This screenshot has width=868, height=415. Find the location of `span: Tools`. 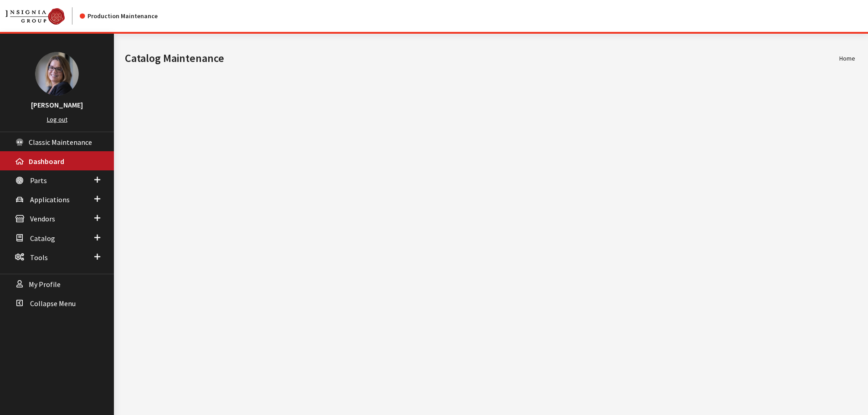

span: Tools is located at coordinates (38, 257).